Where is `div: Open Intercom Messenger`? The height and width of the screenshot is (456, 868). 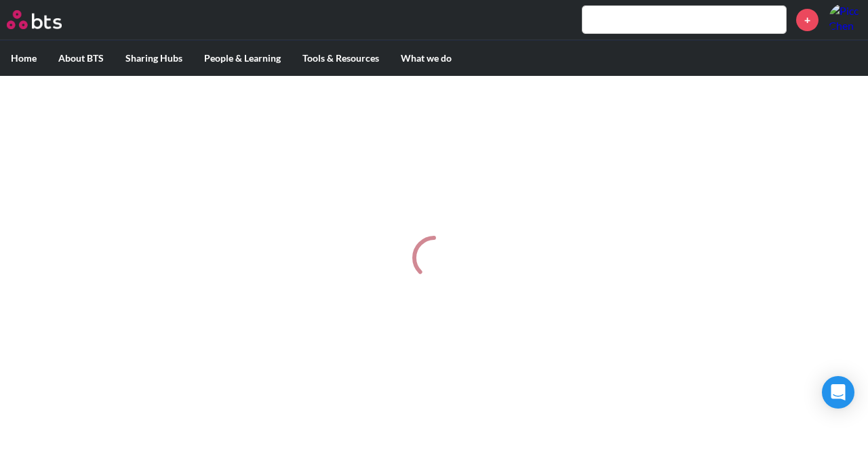
div: Open Intercom Messenger is located at coordinates (838, 392).